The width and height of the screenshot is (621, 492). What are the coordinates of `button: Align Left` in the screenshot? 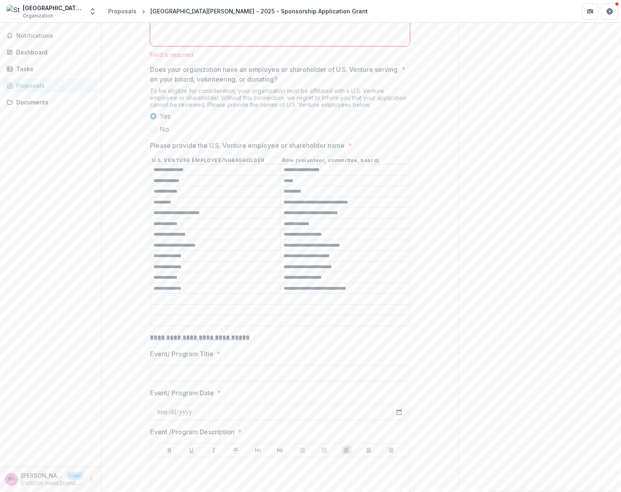 It's located at (347, 450).